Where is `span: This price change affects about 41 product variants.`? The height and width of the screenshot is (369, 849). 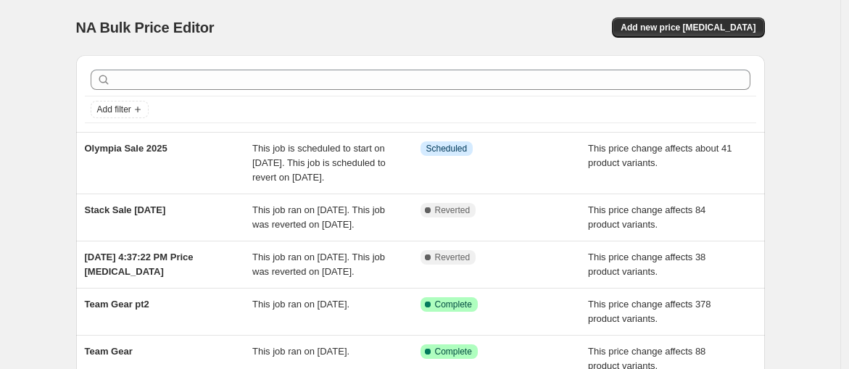 span: This price change affects about 41 product variants. is located at coordinates (660, 155).